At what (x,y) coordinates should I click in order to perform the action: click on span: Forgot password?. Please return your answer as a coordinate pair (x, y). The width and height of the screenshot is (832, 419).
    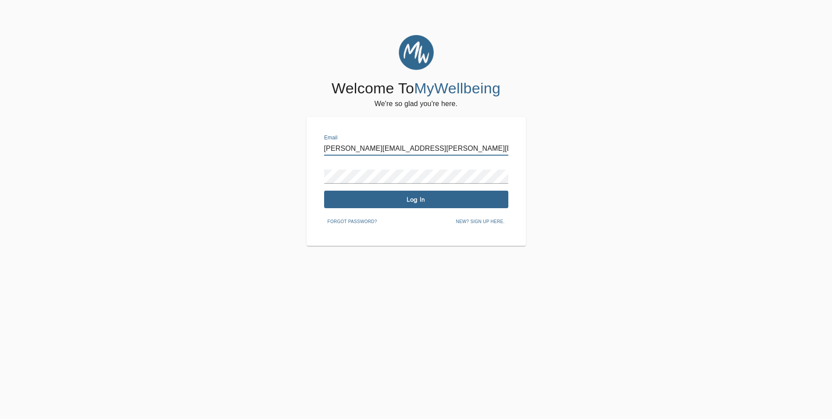
    Looking at the image, I should click on (352, 222).